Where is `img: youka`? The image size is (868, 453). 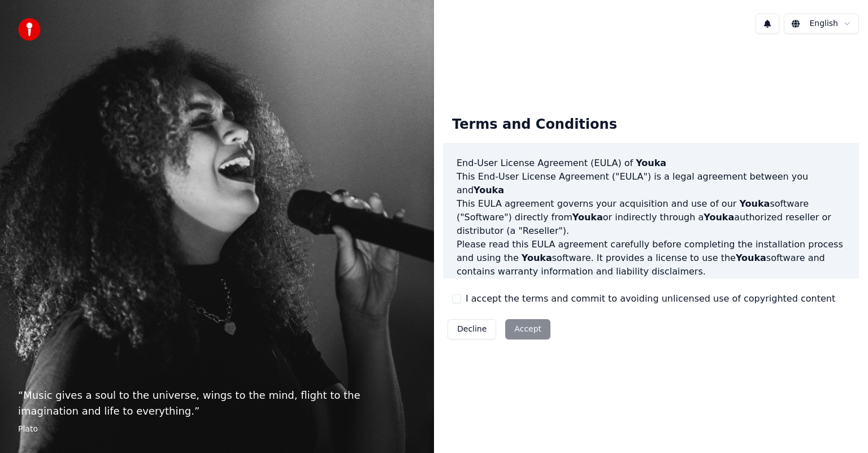 img: youka is located at coordinates (30, 30).